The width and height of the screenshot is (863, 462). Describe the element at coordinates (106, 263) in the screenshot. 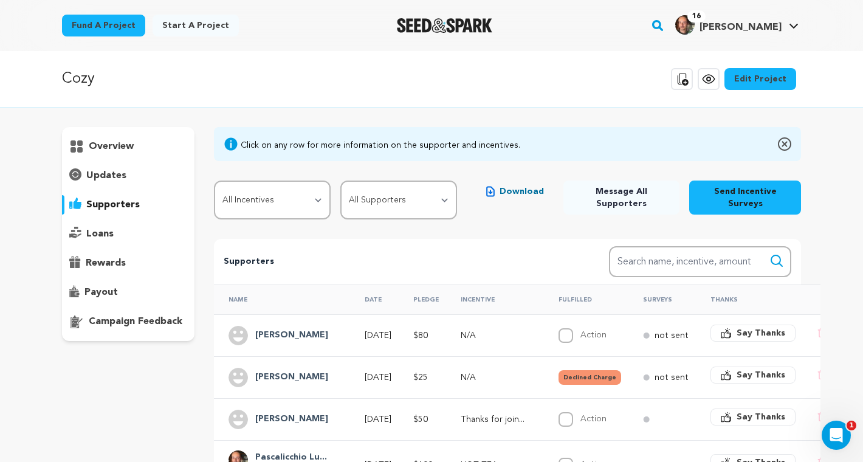

I see `p: rewards` at that location.